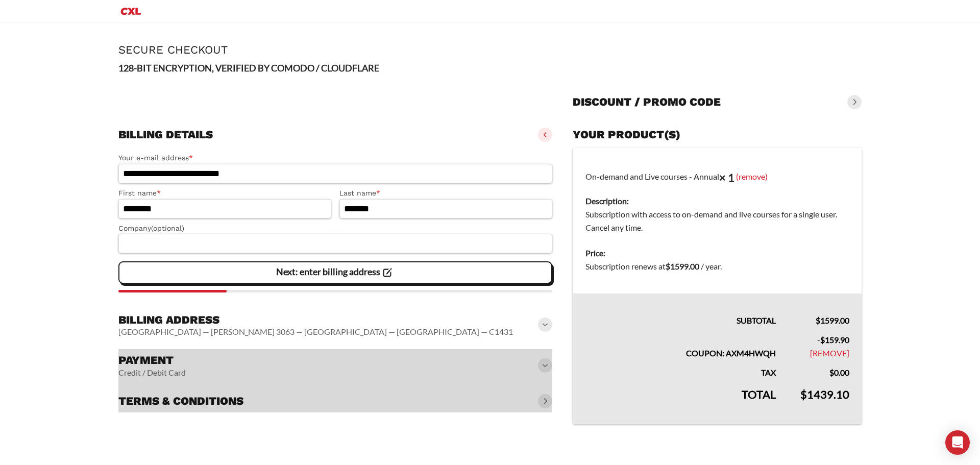 Image resolution: width=980 pixels, height=465 pixels. I want to click on vaadin-button: Next: enter billing address, so click(335, 273).